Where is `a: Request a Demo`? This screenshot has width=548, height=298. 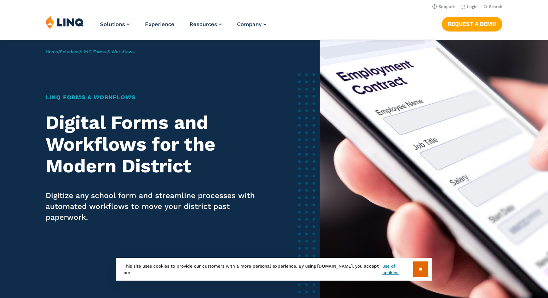
a: Request a Demo is located at coordinates (472, 24).